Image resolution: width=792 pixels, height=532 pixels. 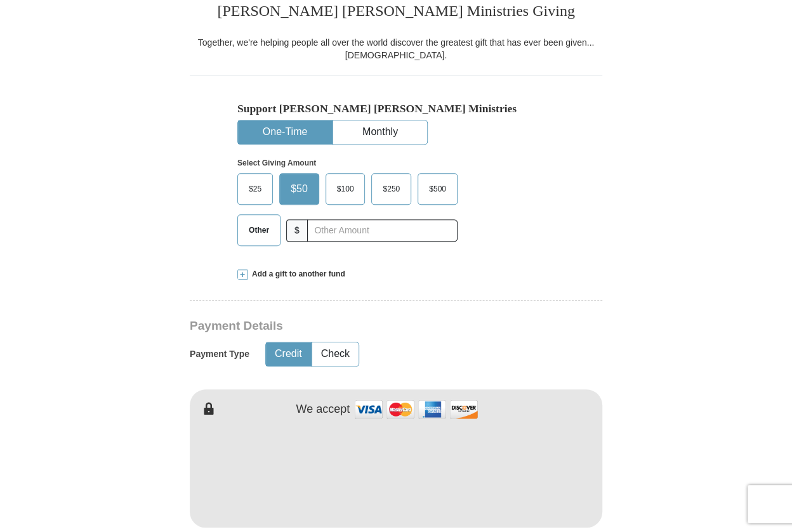 I want to click on h4: We accept, so click(x=323, y=410).